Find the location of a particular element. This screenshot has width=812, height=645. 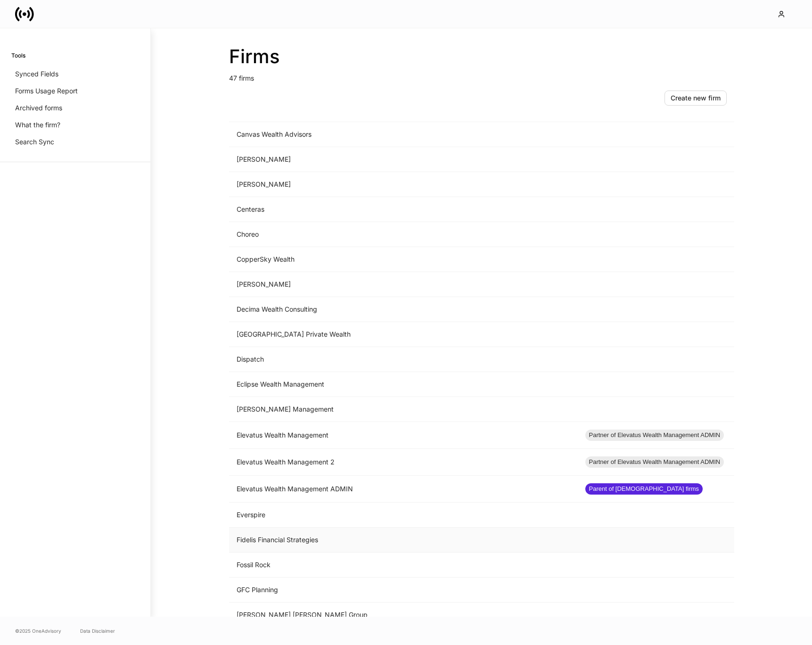

div: Create new firm is located at coordinates (695, 98).